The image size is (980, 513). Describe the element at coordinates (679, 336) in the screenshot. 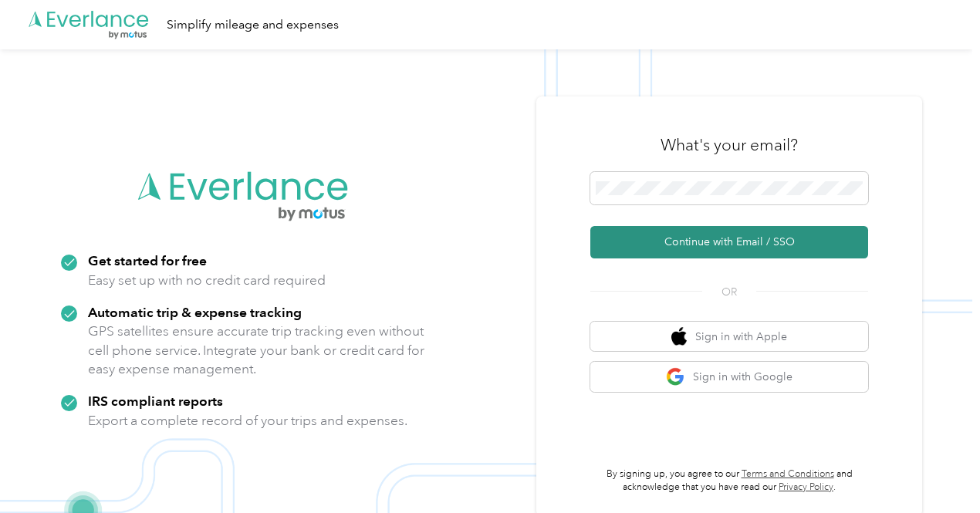

I see `img: apple logo` at that location.